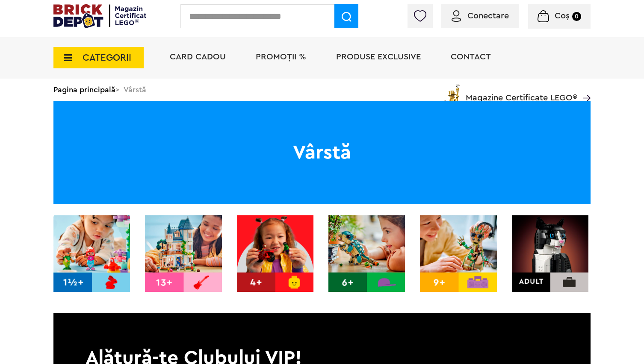 The height and width of the screenshot is (364, 644). I want to click on span: Magazine Certificate LEGO®, so click(521, 93).